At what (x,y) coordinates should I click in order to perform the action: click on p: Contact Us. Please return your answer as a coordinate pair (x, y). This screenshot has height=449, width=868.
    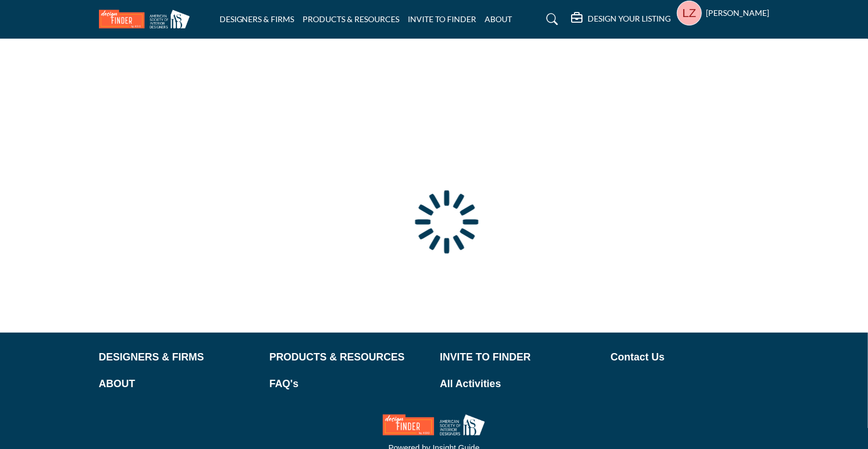
    Looking at the image, I should click on (690, 357).